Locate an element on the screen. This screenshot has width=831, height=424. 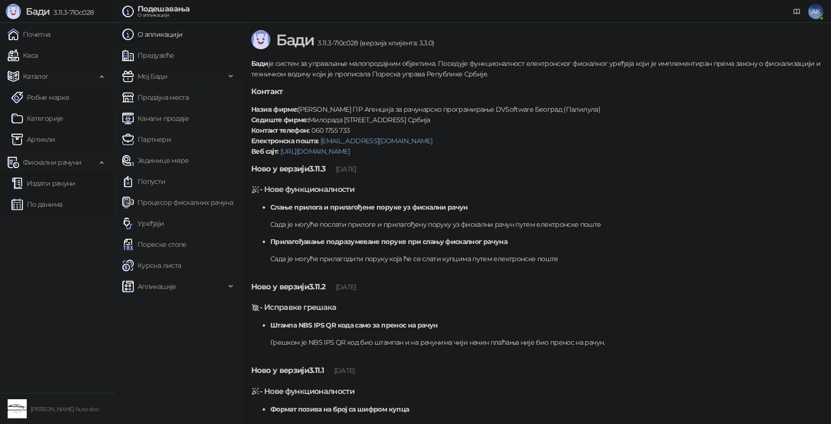
h5: Ново у верзији 3.11.3 is located at coordinates (537, 169).